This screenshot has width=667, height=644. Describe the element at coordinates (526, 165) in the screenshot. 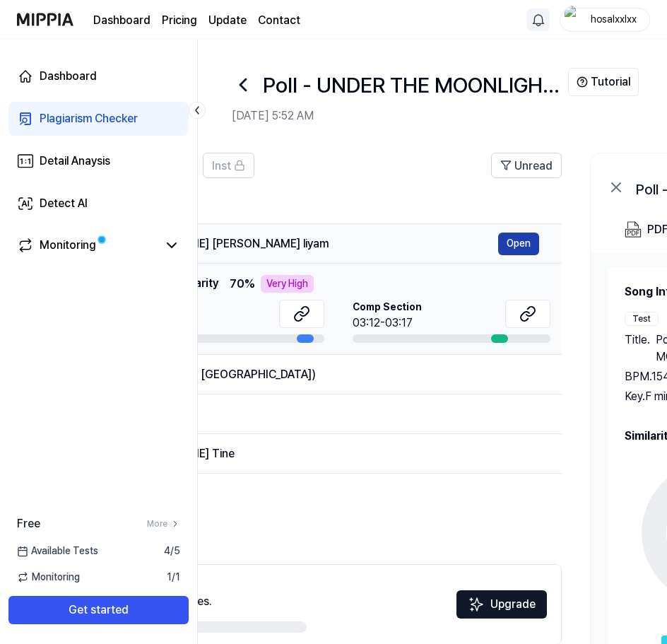

I see `button: Unread` at that location.